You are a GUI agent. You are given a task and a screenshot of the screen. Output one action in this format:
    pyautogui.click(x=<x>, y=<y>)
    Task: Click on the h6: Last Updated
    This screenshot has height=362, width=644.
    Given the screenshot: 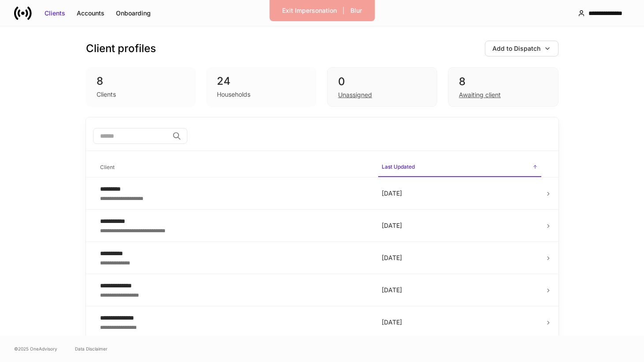 What is the action you would take?
    pyautogui.click(x=398, y=166)
    